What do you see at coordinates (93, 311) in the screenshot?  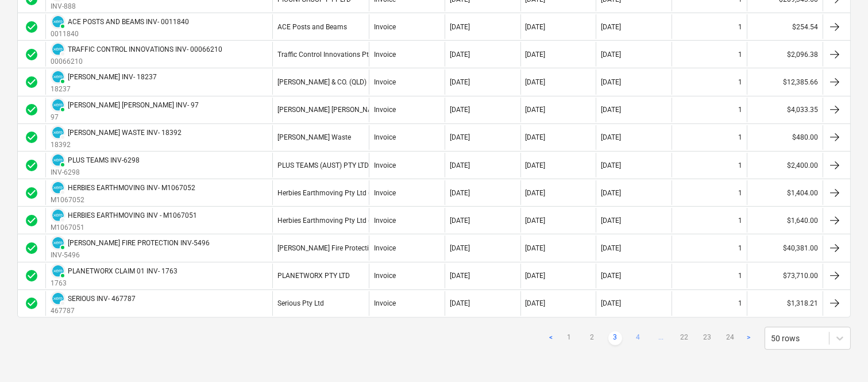 I see `p: 467787` at bounding box center [93, 311].